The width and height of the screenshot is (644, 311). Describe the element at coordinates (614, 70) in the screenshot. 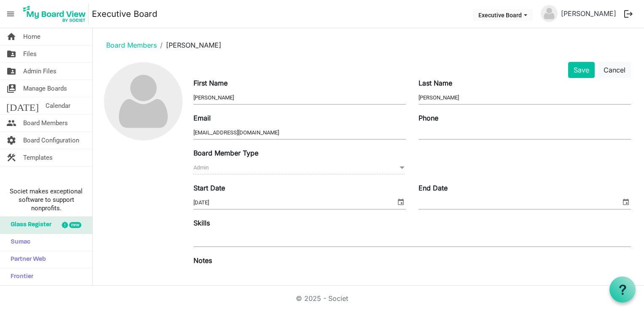

I see `button: Cancel` at that location.